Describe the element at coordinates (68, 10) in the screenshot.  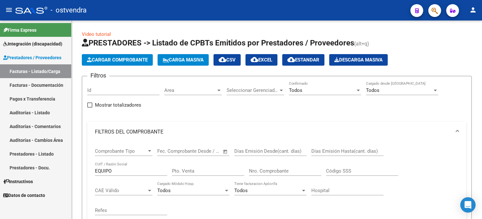
I see `span: - ostvendra` at that location.